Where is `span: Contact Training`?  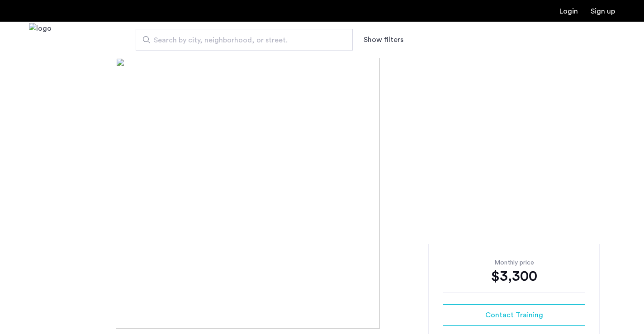 span: Contact Training is located at coordinates (514, 315).